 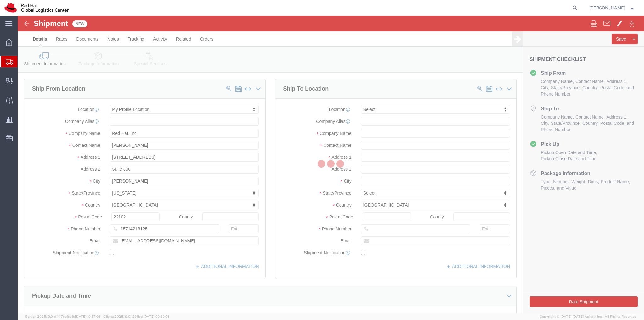 I want to click on span: Server: 2025.19.0-d447cefac8f, so click(x=63, y=317).